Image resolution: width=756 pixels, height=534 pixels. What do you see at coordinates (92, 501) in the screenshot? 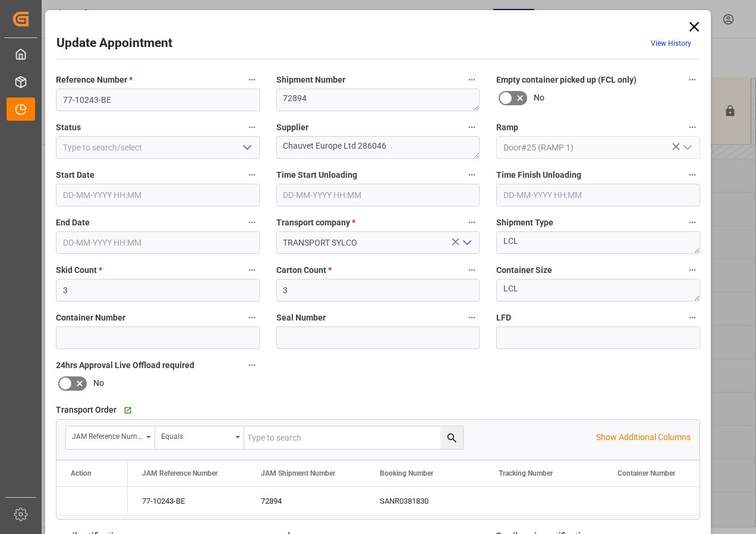
I see `div: Press SPACE to select this row.` at bounding box center [92, 501].